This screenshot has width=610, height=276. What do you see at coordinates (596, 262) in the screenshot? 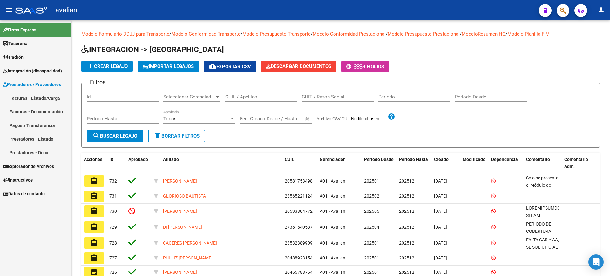
I see `div: Open Intercom Messenger` at bounding box center [596, 262].